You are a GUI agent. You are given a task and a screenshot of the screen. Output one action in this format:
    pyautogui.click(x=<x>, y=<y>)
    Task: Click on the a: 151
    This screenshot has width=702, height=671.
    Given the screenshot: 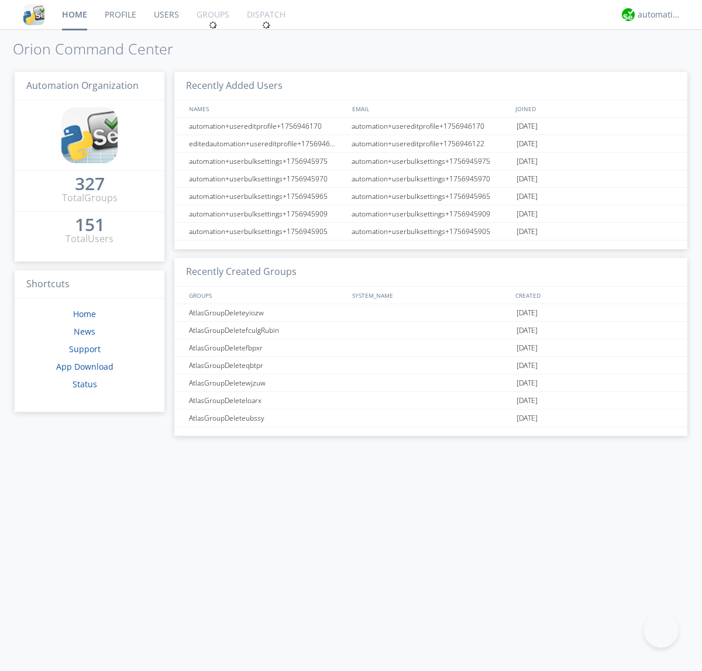 What is the action you would take?
    pyautogui.click(x=89, y=225)
    